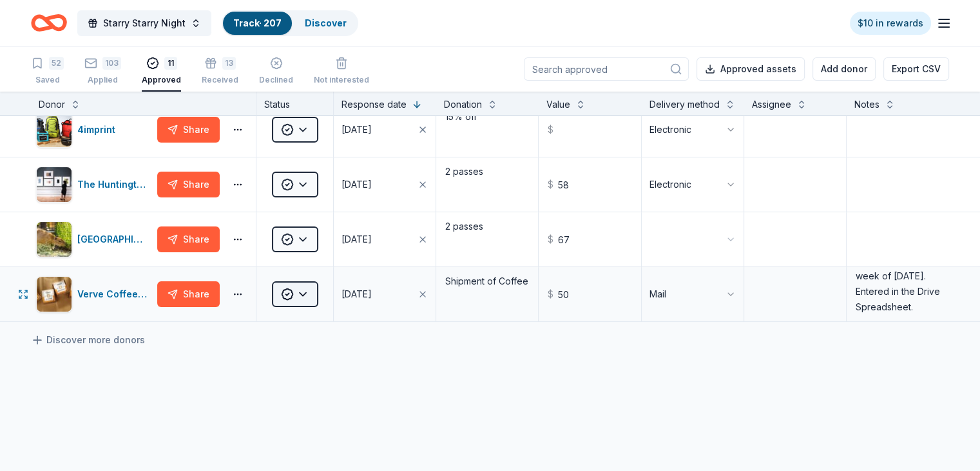 The width and height of the screenshot is (980, 471). Describe the element at coordinates (487, 130) in the screenshot. I see `textarea: 15% off` at that location.